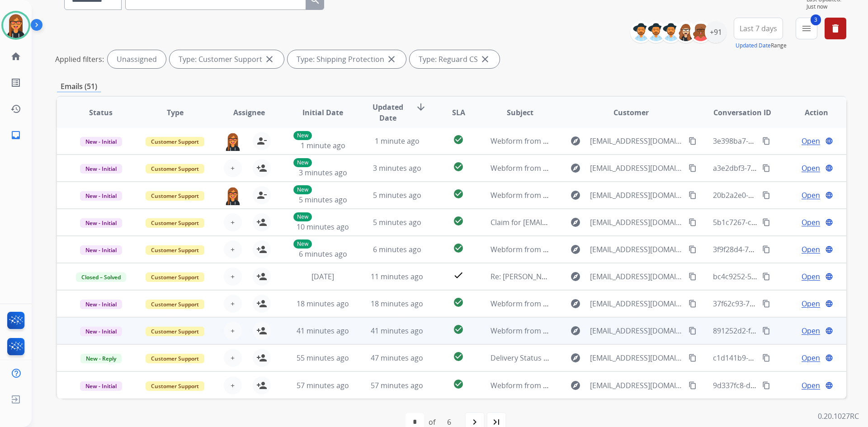 Image resolution: width=868 pixels, height=427 pixels. Describe the element at coordinates (782, 195) in the screenshot. I see `span: 20b2a2e0-9eaf-4656-9987-3233c0b2034e` at that location.